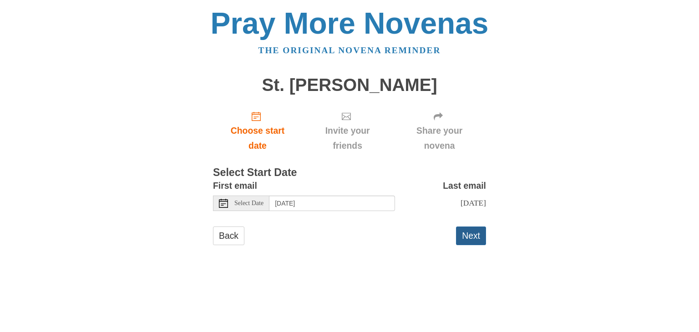 The height and width of the screenshot is (332, 699). Describe the element at coordinates (347, 138) in the screenshot. I see `span: Invite your friends` at that location.